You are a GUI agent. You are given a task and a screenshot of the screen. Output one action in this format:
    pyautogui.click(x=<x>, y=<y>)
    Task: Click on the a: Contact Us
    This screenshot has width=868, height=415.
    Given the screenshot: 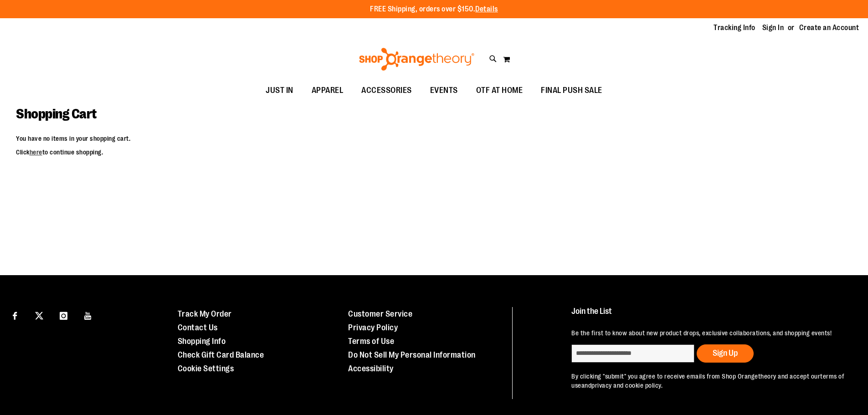 What is the action you would take?
    pyautogui.click(x=198, y=327)
    